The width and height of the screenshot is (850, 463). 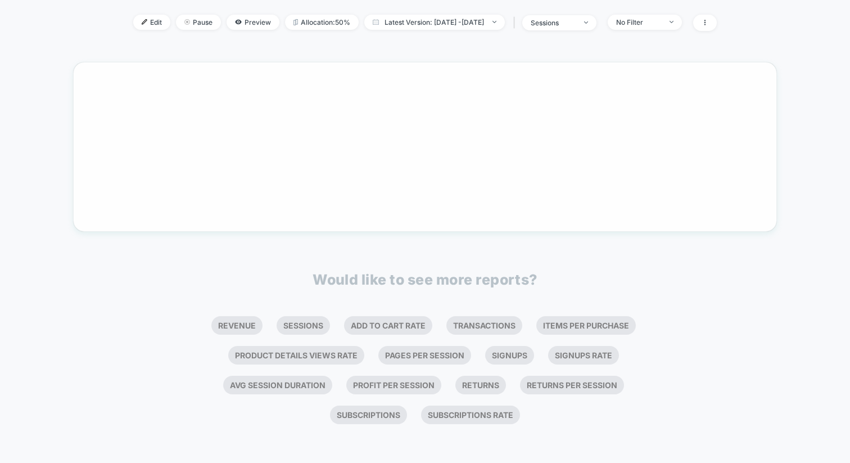 What do you see at coordinates (303, 325) in the screenshot?
I see `li: Sessions` at bounding box center [303, 325].